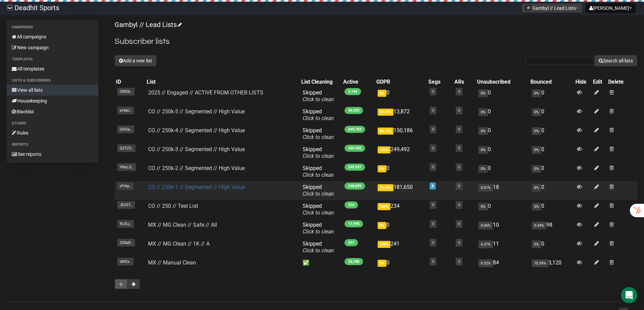 The image size is (644, 310). Describe the element at coordinates (196, 111) in the screenshot. I see `a: CO // 250k-5 // Segmented // High Value` at that location.